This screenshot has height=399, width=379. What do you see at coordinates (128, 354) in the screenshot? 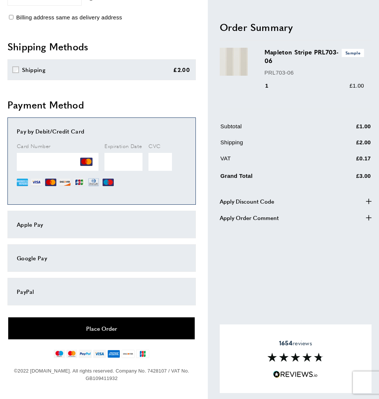
I see `img: discover` at bounding box center [128, 354].